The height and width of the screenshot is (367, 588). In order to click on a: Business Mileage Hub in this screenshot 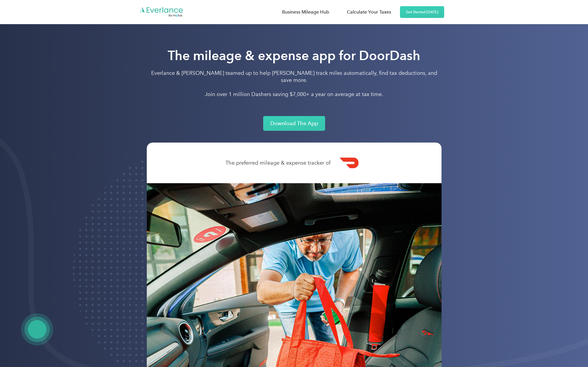, I will do `click(306, 12)`.